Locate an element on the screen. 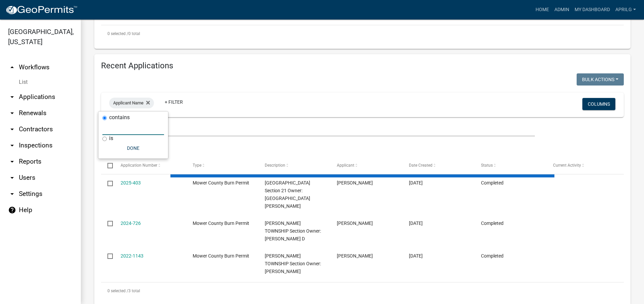  datatable-header-cell: Current Activity is located at coordinates (583, 166).